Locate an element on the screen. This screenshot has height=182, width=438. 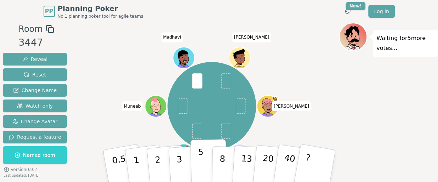
button: Version0.9.2 is located at coordinates (20, 169).